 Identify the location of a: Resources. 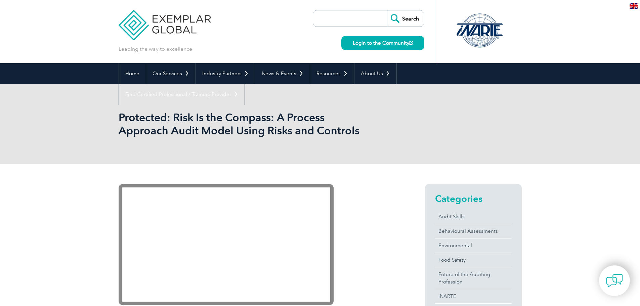
(332, 74).